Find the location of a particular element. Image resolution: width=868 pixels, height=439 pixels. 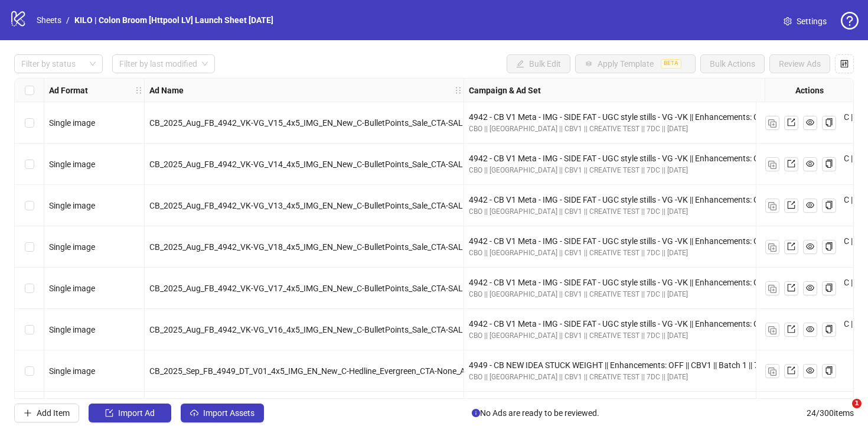

div: Resize Ad Name column is located at coordinates (462, 90).